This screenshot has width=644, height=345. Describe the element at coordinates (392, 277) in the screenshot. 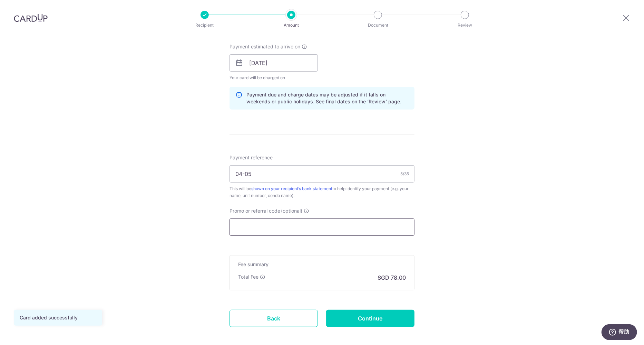

I see `p: SGD 78.00` at that location.